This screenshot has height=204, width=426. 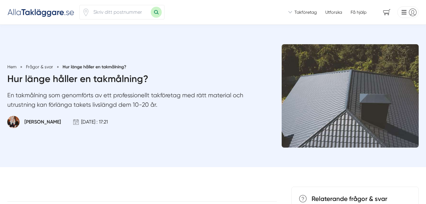 What do you see at coordinates (350, 96) in the screenshot?
I see `img: tak.jpg` at bounding box center [350, 96].